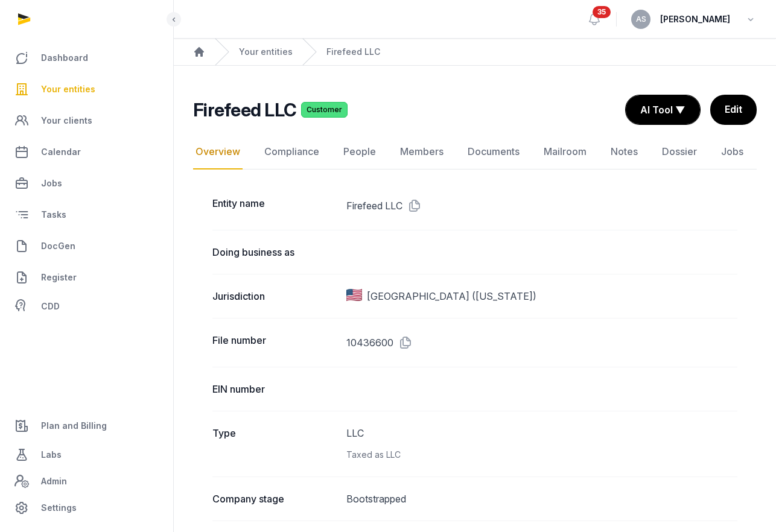 The height and width of the screenshot is (532, 776). I want to click on dt: EIN number, so click(275, 389).